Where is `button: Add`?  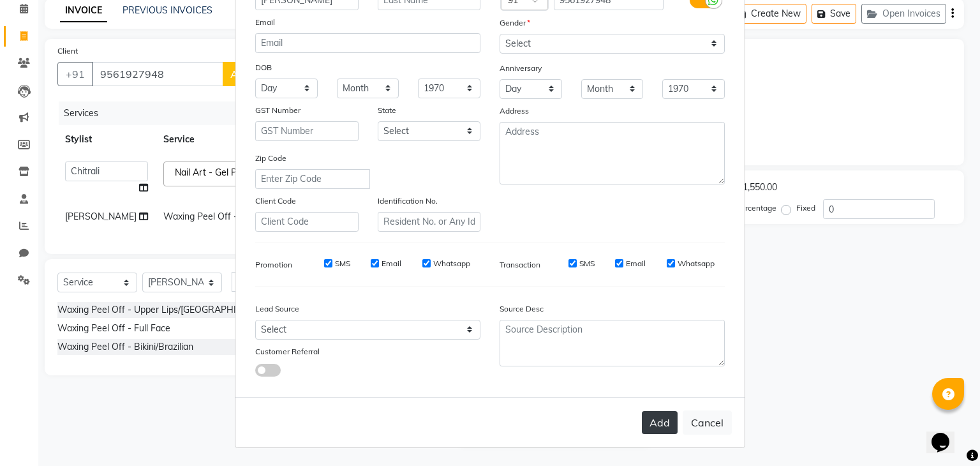 button: Add is located at coordinates (660, 423).